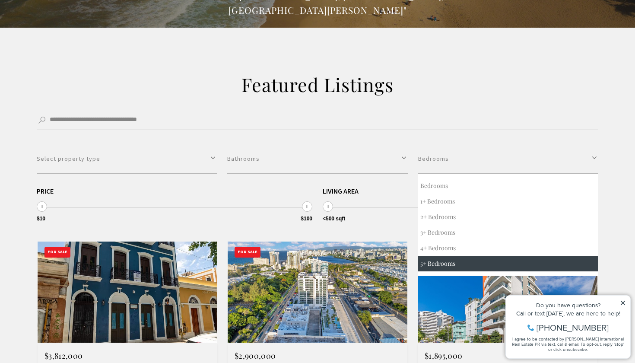 This screenshot has width=635, height=363. What do you see at coordinates (508, 248) in the screenshot?
I see `button: 4+ Bedrooms` at bounding box center [508, 248].